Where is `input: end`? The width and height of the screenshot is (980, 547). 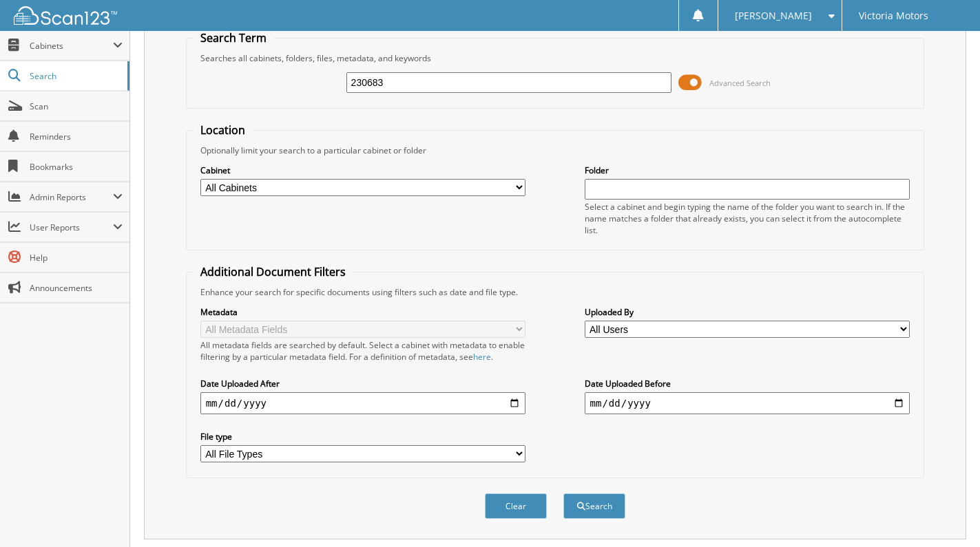 input: end is located at coordinates (747, 403).